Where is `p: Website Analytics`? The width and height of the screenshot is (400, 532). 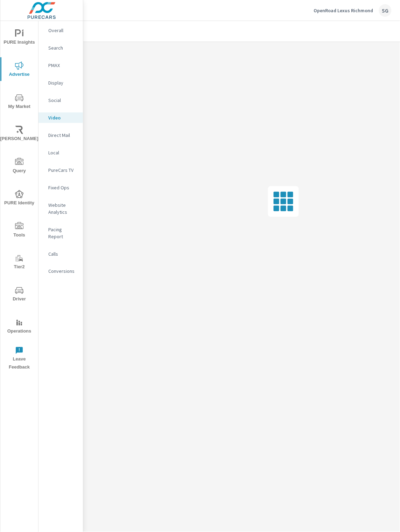 p: Website Analytics is located at coordinates (63, 209).